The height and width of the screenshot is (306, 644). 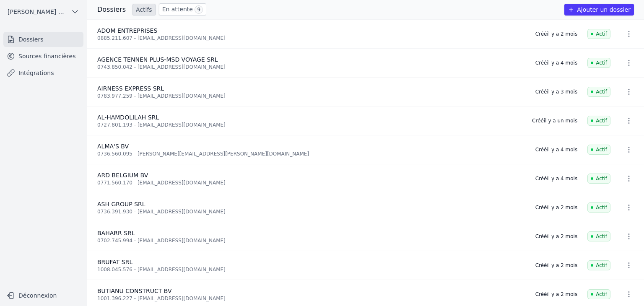 I want to click on button: Déconnexion, so click(x=43, y=296).